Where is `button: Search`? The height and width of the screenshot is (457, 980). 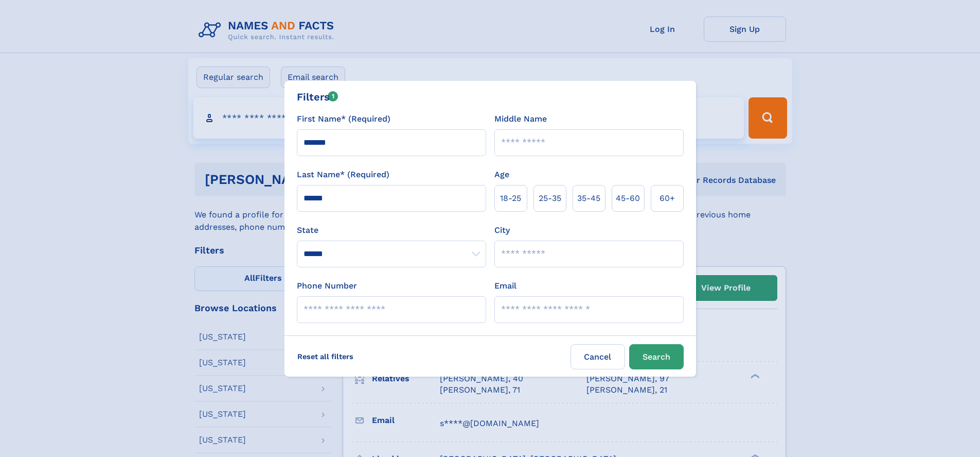 button: Search is located at coordinates (656, 356).